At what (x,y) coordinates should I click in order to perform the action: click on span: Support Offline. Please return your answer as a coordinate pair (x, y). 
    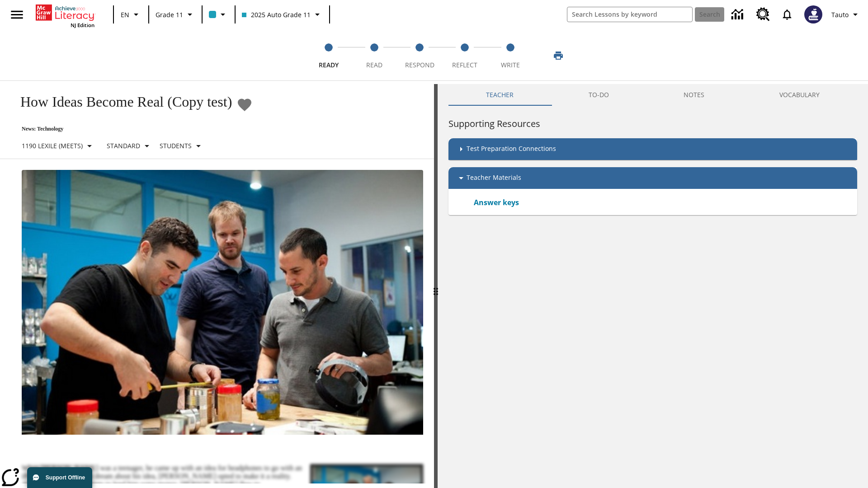
    Looking at the image, I should click on (65, 478).